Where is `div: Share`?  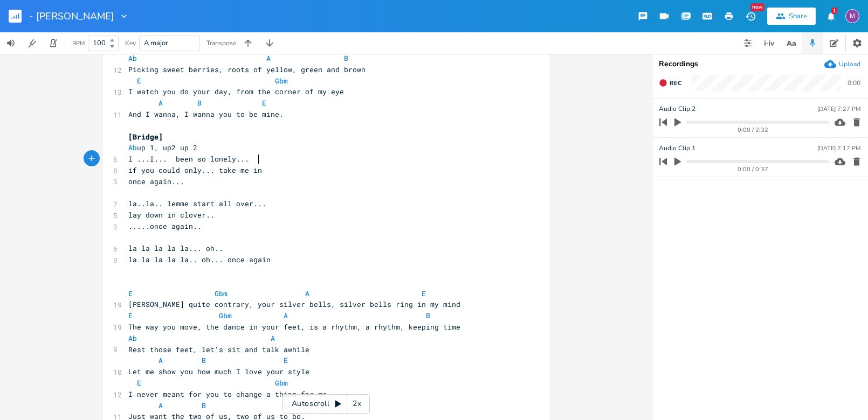 div: Share is located at coordinates (798, 16).